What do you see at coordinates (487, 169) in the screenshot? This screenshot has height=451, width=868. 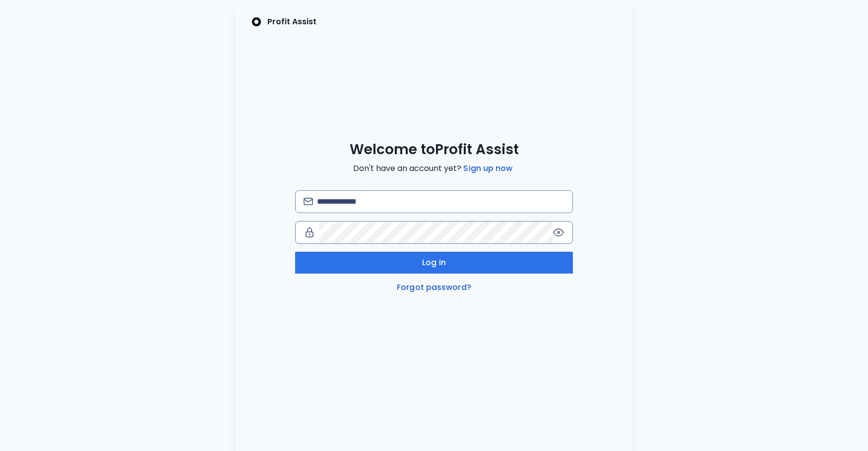 I see `a: Sign up now` at bounding box center [487, 169].